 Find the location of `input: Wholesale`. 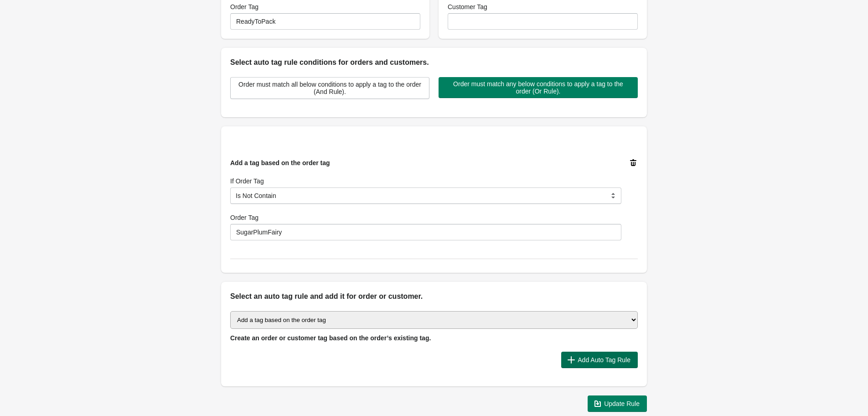

input: Wholesale is located at coordinates (426, 232).